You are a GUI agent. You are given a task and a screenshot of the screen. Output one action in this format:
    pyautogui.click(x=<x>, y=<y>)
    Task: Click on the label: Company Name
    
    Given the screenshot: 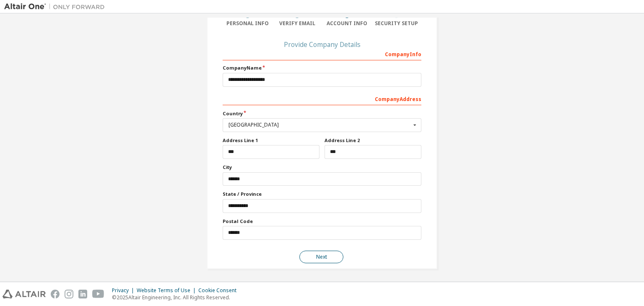 What is the action you would take?
    pyautogui.click(x=322, y=68)
    